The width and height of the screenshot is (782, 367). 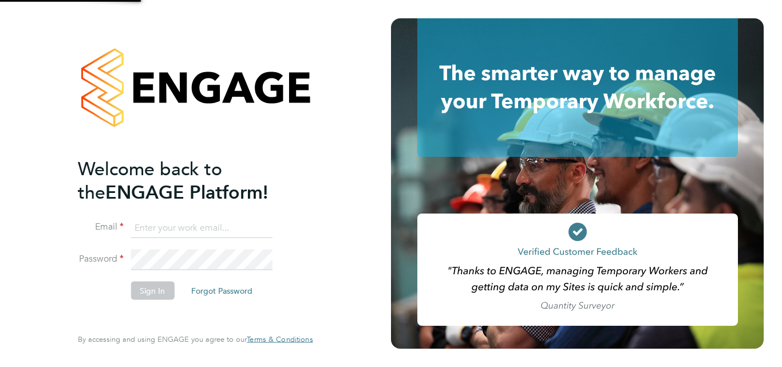 What do you see at coordinates (280, 340) in the screenshot?
I see `a: Terms & Conditions` at bounding box center [280, 340].